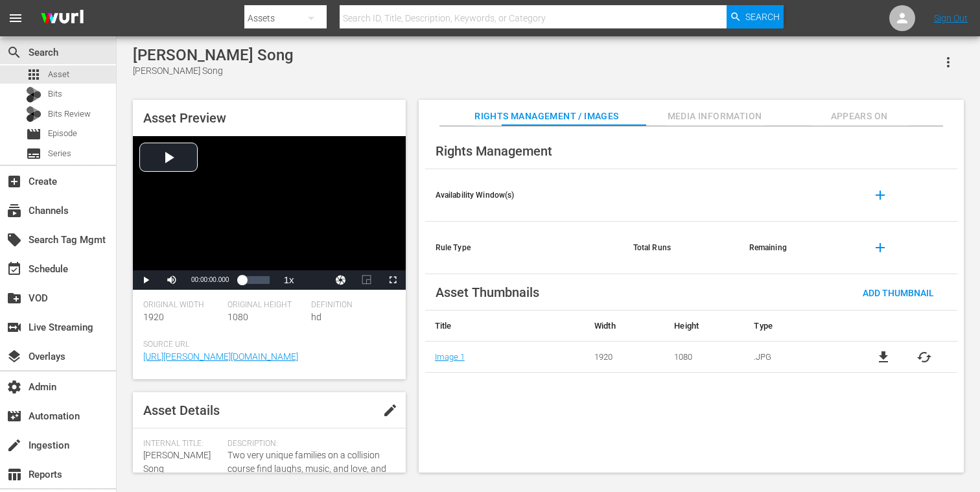  Describe the element at coordinates (266, 344) in the screenshot. I see `span: Source Url` at that location.